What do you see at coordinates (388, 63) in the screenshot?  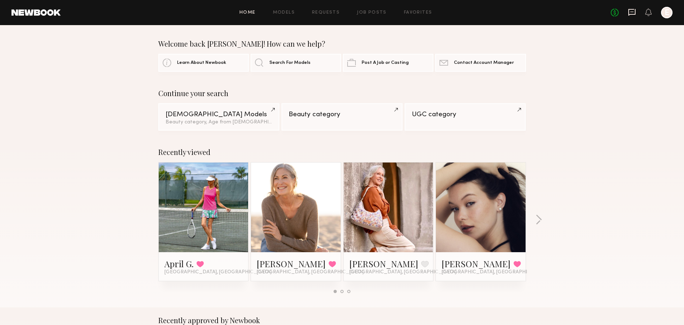 I see `a: Post A Job or Casting` at bounding box center [388, 63].